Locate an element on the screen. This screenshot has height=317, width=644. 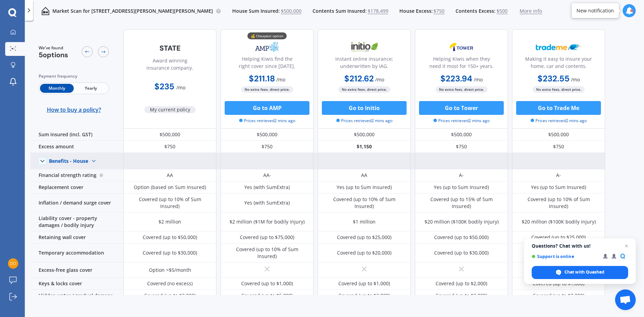
img: Benefit content down is located at coordinates (94, 161).